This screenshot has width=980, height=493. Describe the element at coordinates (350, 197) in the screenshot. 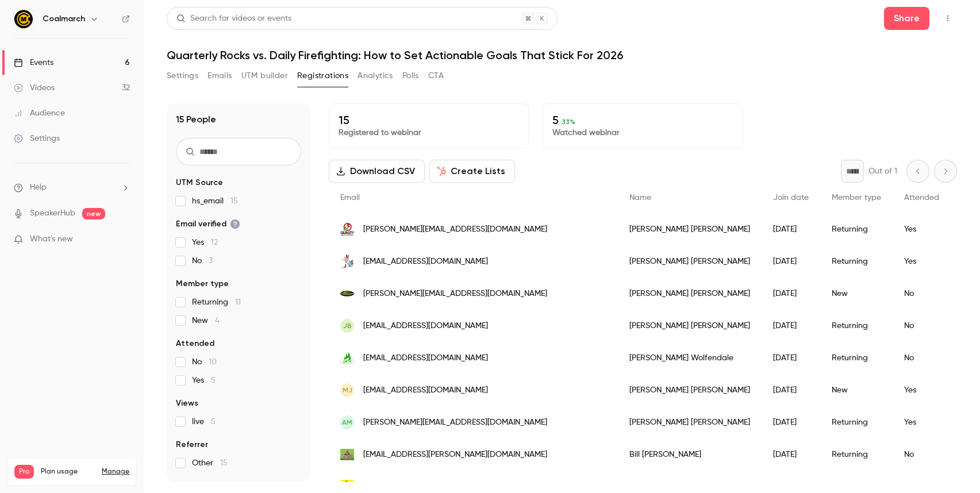

I see `span: Email` at that location.